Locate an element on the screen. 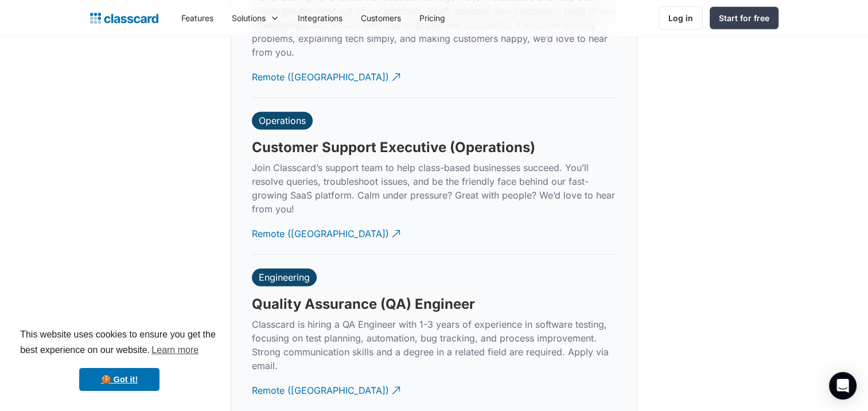 Image resolution: width=868 pixels, height=411 pixels. h3: Customer Support Executive (Operations) is located at coordinates (393, 148).